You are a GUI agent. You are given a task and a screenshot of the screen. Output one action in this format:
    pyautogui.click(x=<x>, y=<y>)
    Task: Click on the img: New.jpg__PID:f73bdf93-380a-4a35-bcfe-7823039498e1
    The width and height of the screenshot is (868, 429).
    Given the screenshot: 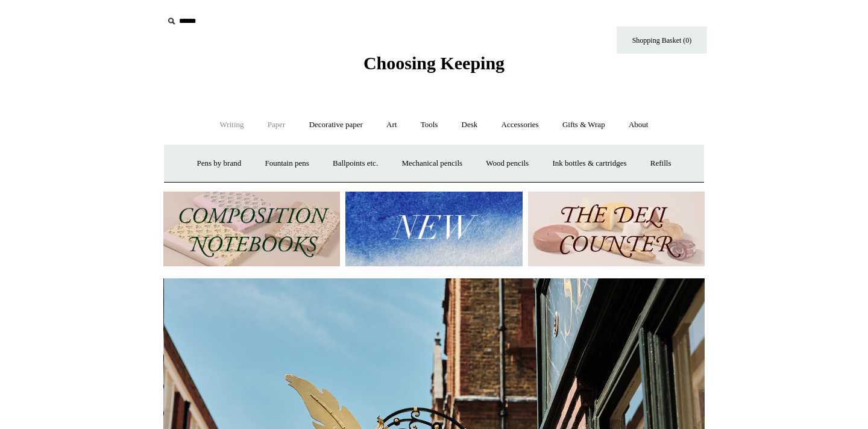 What is the action you would take?
    pyautogui.click(x=433, y=229)
    